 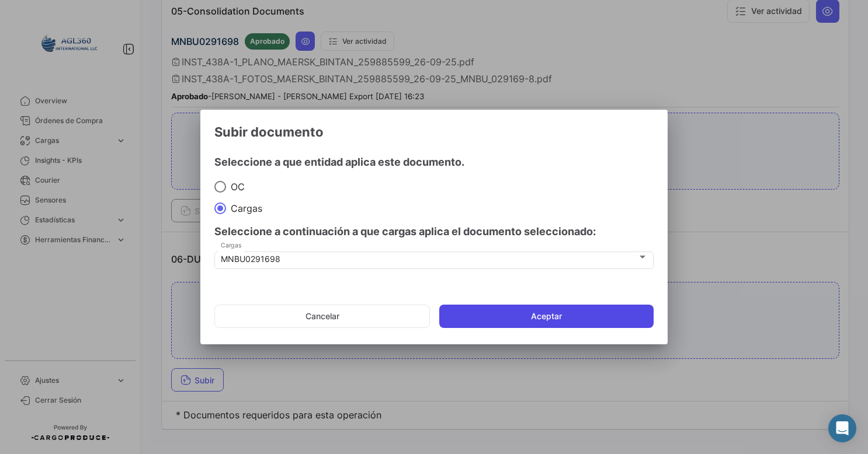 I want to click on button: Cancelar, so click(x=322, y=316).